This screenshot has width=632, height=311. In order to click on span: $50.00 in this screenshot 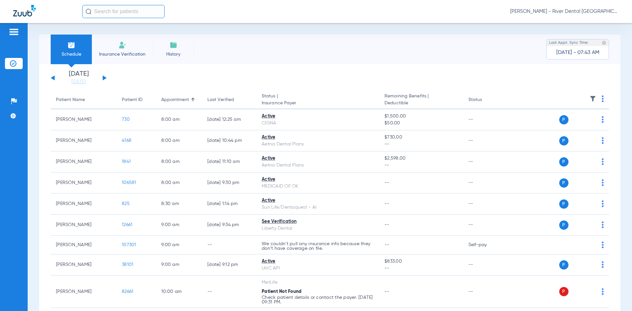, I will do `click(421, 123)`.